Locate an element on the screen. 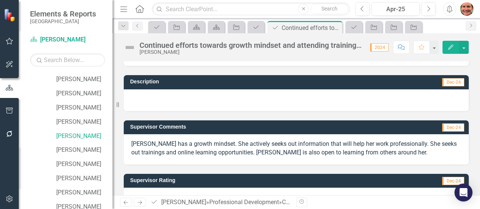 This screenshot has height=209, width=480. img: Kari Commerford is located at coordinates (467, 9).